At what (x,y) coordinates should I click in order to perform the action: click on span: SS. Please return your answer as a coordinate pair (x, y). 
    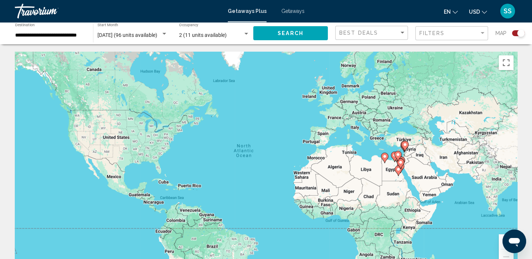
    Looking at the image, I should click on (508, 11).